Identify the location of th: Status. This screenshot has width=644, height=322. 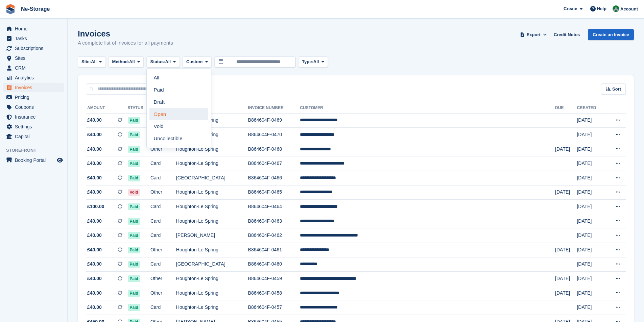
(139, 108).